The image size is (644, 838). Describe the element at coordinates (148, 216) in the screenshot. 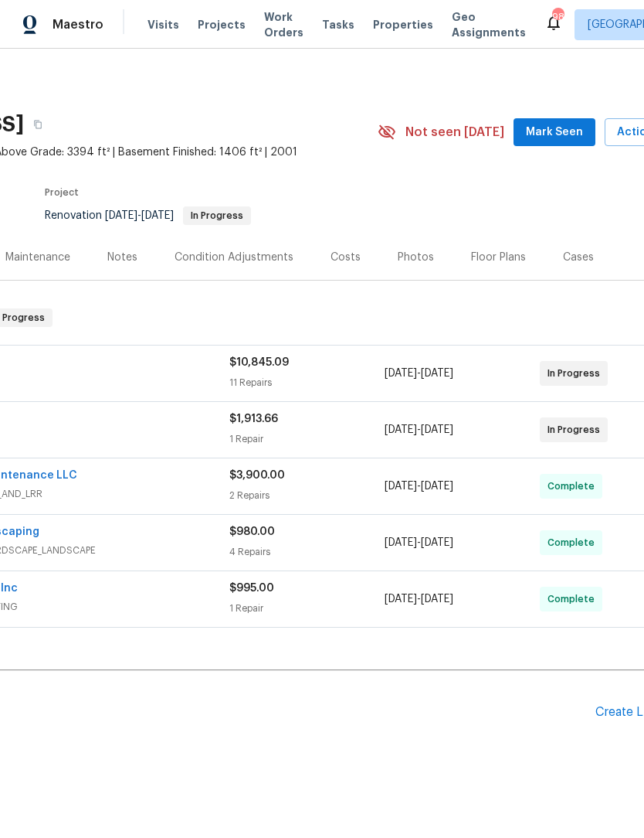

I see `span: Renovation` at that location.